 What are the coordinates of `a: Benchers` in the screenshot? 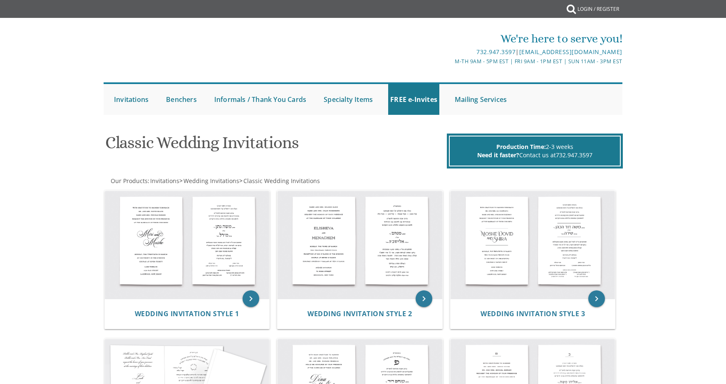 It's located at (181, 99).